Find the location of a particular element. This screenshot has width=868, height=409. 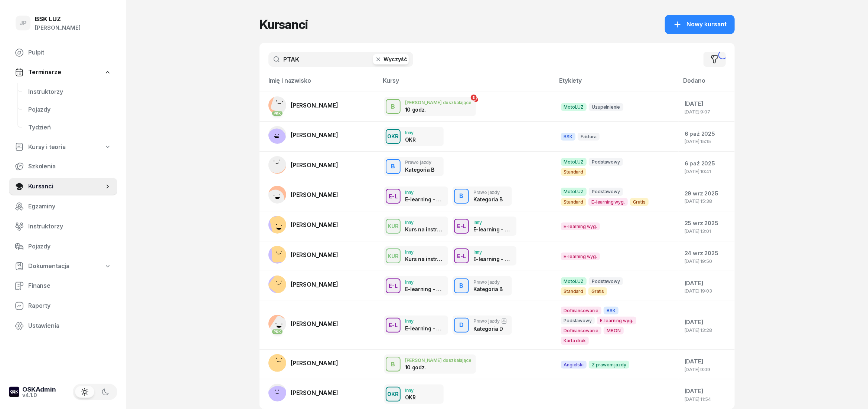

span: Tydzień is located at coordinates (70, 127).